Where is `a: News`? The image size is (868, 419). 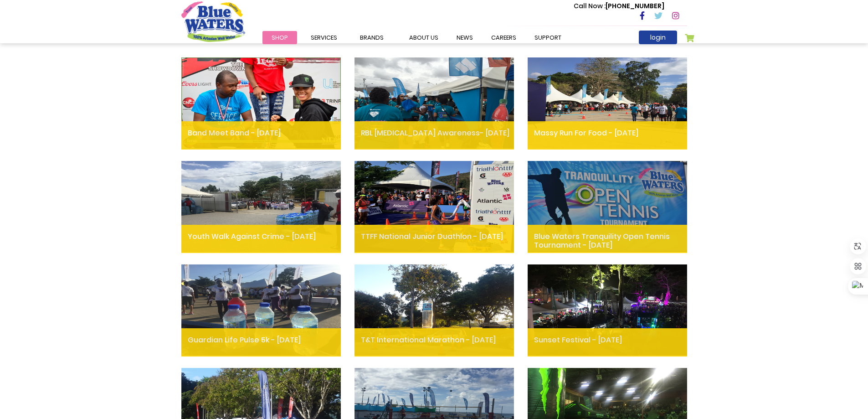 a: News is located at coordinates (465, 38).